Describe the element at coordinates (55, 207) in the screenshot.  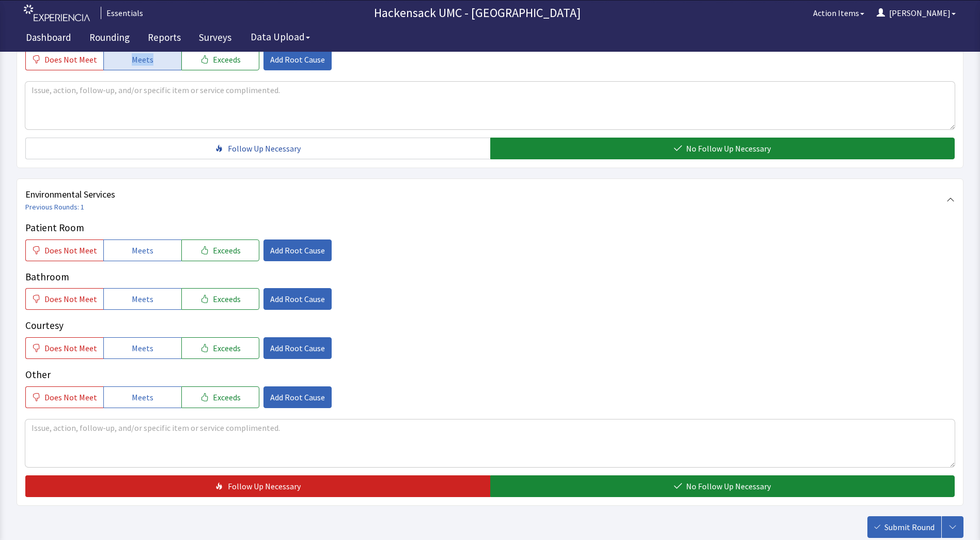
I see `a: Previous Rounds: 1` at that location.